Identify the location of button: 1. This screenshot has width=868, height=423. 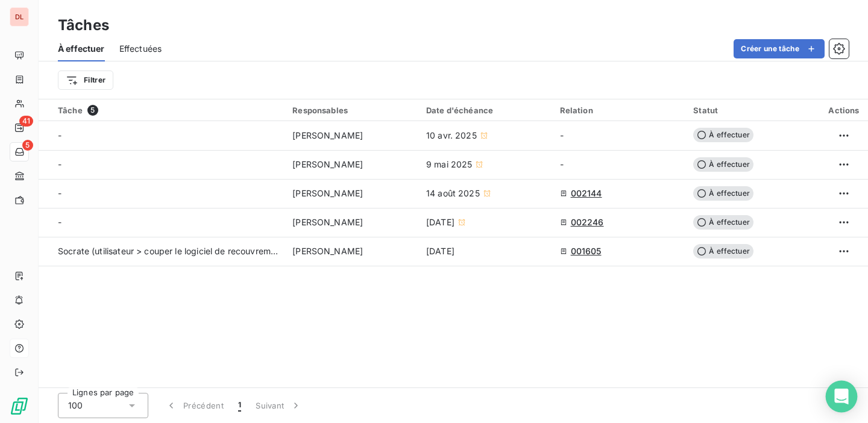
(239, 406).